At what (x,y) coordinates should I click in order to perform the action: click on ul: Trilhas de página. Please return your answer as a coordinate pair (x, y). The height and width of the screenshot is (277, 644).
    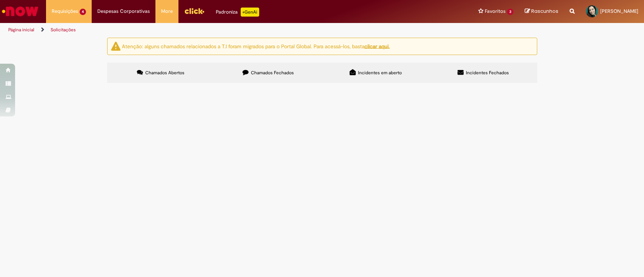
    Looking at the image, I should click on (215, 30).